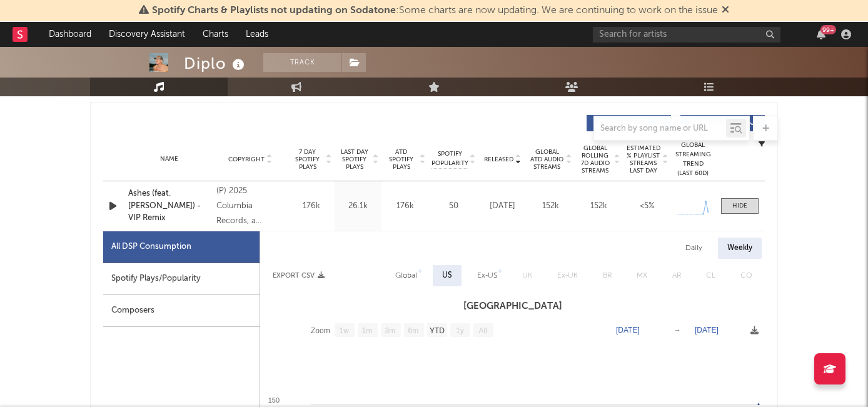  Describe the element at coordinates (413, 331) in the screenshot. I see `text: 6m` at that location.